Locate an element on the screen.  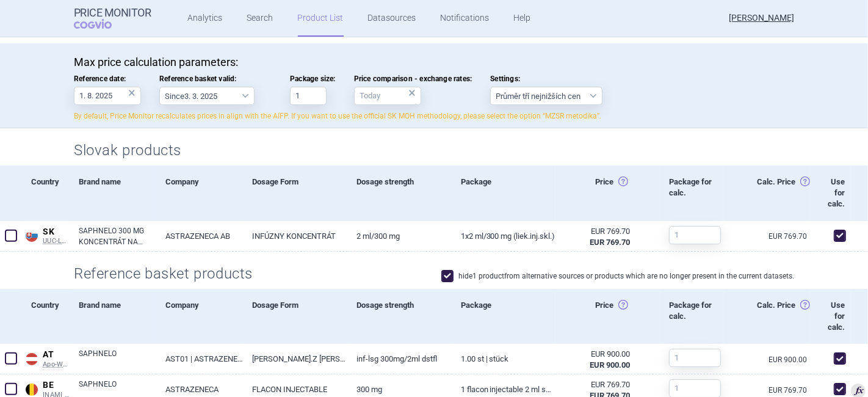
label: hide 1 product from alternative sources or products which are no longer present in the current da... is located at coordinates (617, 276).